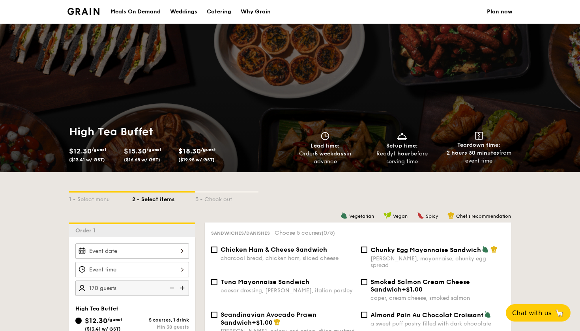 The height and width of the screenshot is (331, 580). What do you see at coordinates (87, 160) in the screenshot?
I see `span: ($13.41 w/ GST)` at bounding box center [87, 160].